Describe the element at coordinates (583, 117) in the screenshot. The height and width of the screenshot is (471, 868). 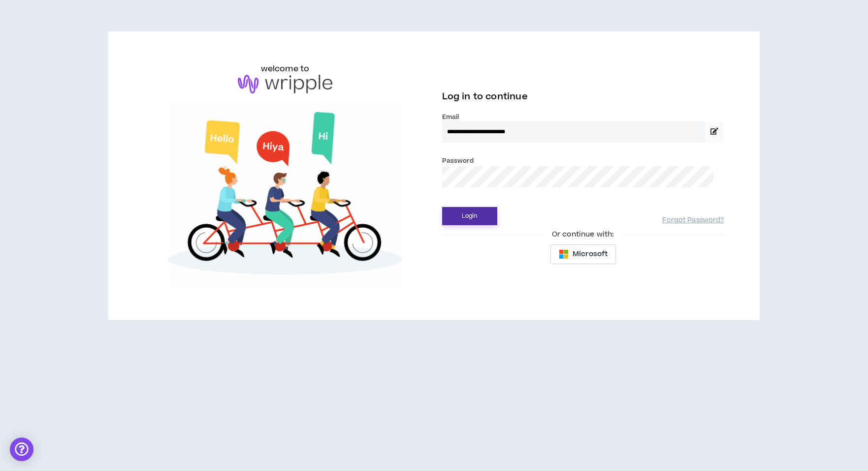
I see `label: Email` at that location.